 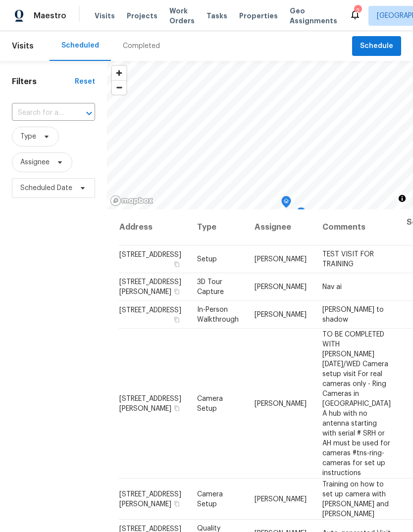 What do you see at coordinates (46, 188) in the screenshot?
I see `span: Scheduled Date` at bounding box center [46, 188].